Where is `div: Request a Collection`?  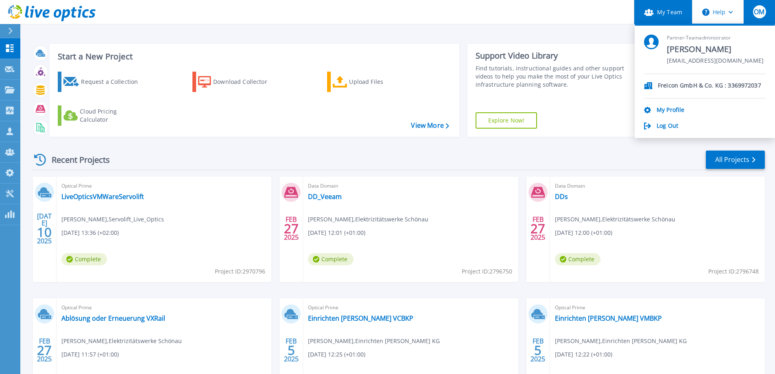
div: Request a Collection is located at coordinates (113, 82).